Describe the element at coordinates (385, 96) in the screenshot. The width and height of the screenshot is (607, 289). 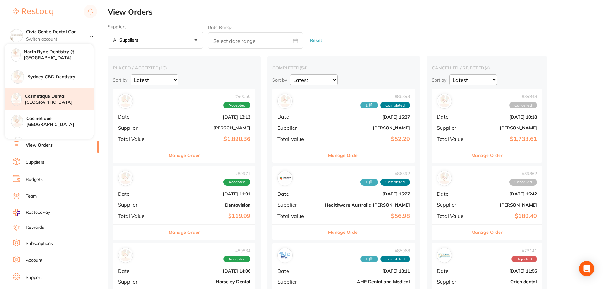
I see `span: # 86393` at that location.